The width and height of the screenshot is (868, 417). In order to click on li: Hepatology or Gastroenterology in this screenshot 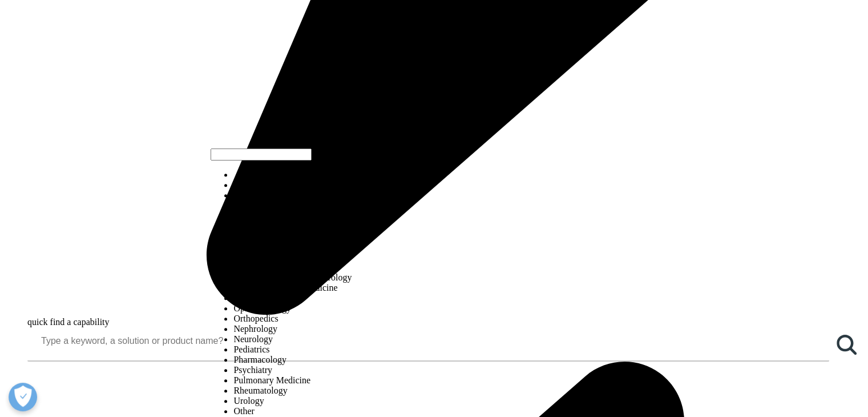, I will do `click(292, 278)`.